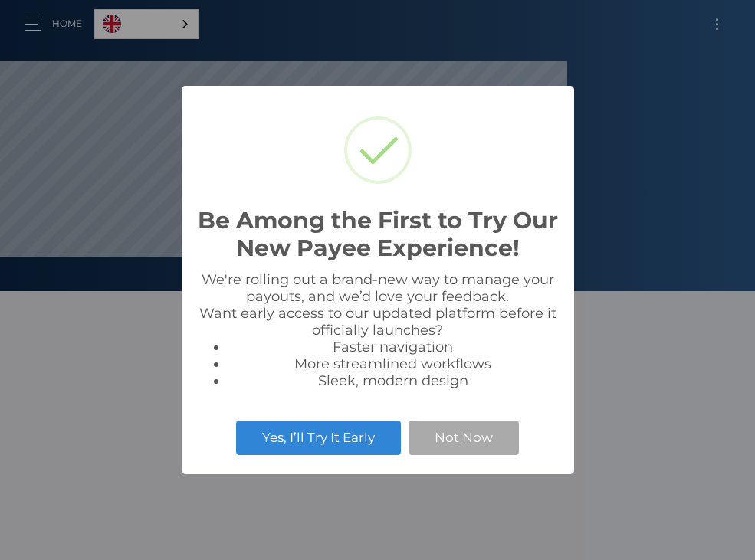 This screenshot has width=755, height=560. I want to click on h2: Be Among the First to Try Our New Payee Experience!, so click(378, 235).